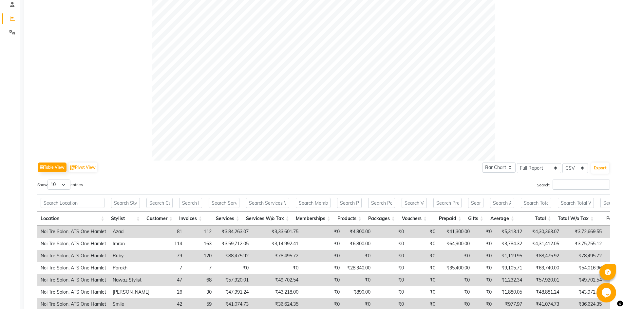  What do you see at coordinates (200, 232) in the screenshot?
I see `td: 112` at bounding box center [200, 232].